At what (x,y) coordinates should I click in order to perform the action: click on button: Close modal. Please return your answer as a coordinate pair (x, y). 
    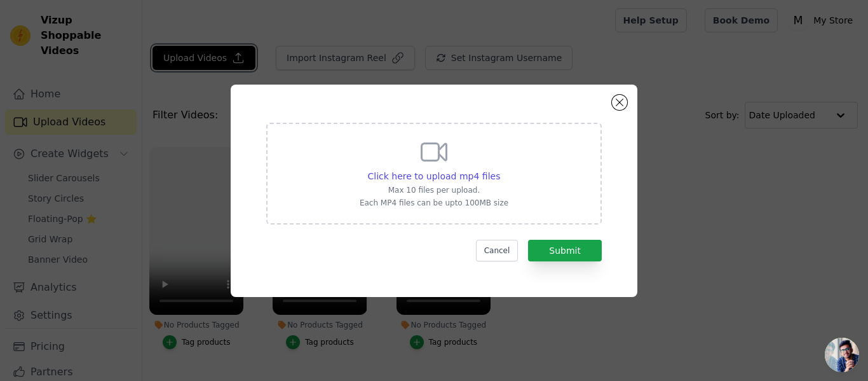
    Looking at the image, I should click on (619, 102).